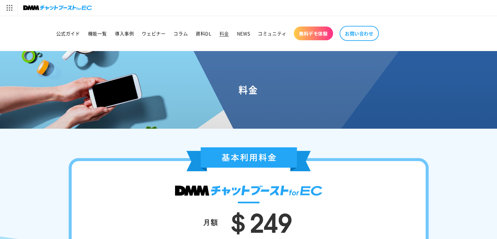  I want to click on span: 公式ガイド, so click(68, 33).